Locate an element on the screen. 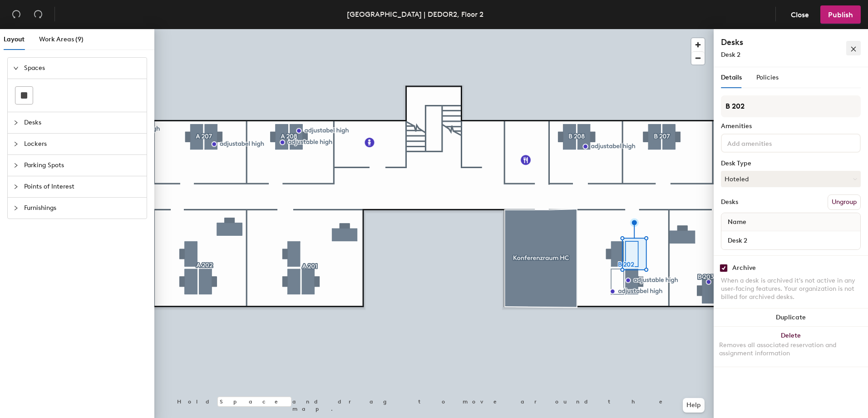 This screenshot has height=418, width=868. button: Ungroup is located at coordinates (844, 202).